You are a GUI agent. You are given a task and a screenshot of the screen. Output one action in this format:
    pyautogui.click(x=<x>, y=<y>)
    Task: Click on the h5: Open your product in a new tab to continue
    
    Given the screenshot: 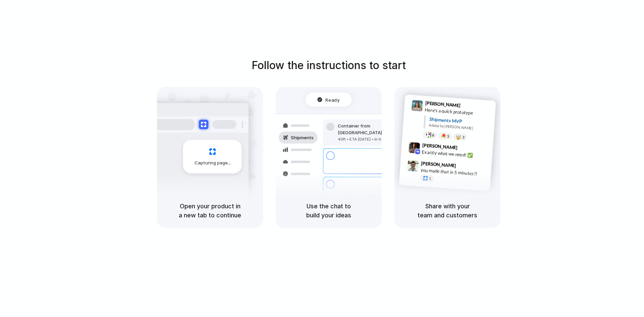 What is the action you would take?
    pyautogui.click(x=210, y=210)
    